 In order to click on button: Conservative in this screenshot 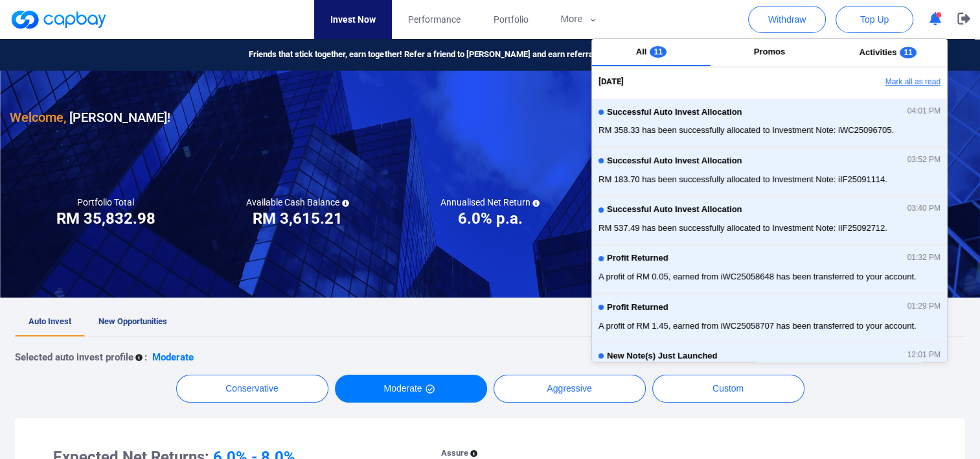, I will do `click(252, 388)`.